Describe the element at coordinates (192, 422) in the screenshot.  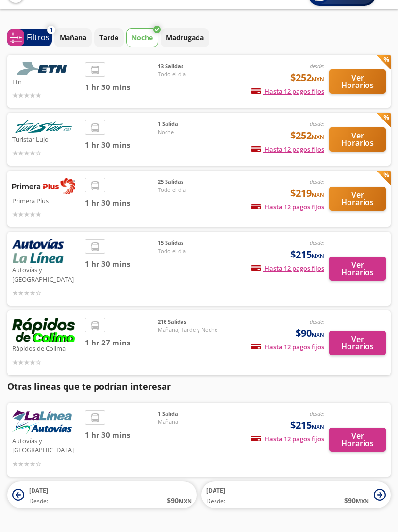
I see `span: Mañana` at that location.